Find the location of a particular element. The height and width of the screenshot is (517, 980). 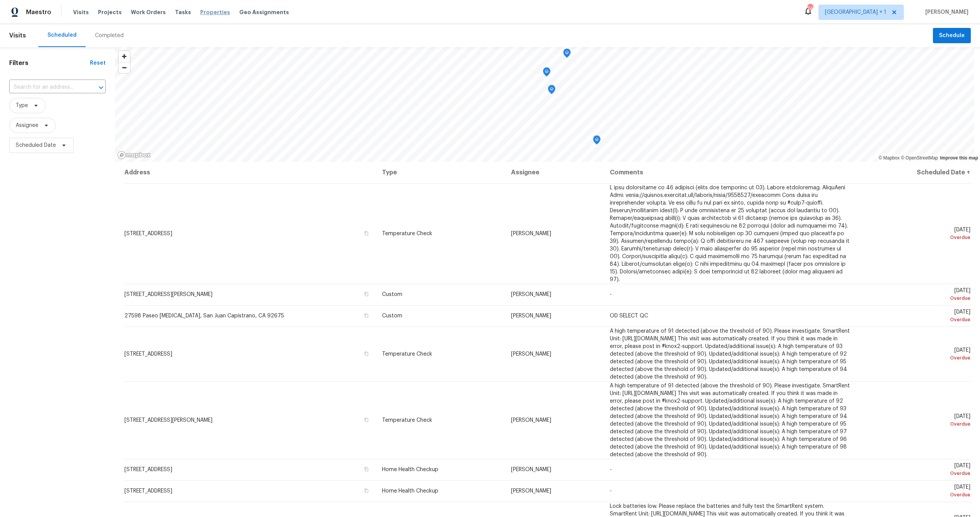

span: Geo Assignments is located at coordinates (264, 12).